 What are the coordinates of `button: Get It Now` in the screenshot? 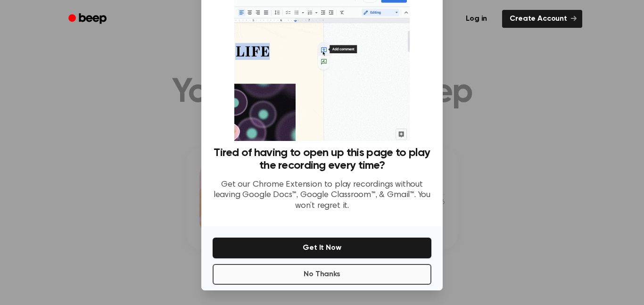 It's located at (322, 248).